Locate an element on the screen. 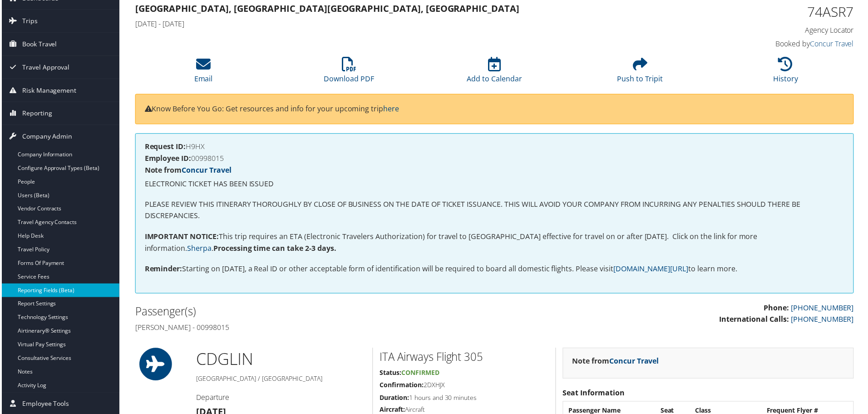 The height and width of the screenshot is (414, 868). h1: 74ASR7 is located at coordinates (770, 13).